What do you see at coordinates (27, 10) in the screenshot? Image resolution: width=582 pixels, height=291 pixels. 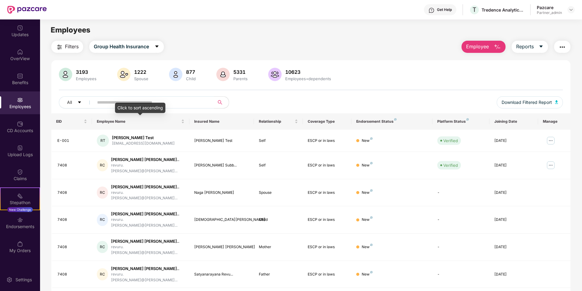 I see `img: New Pazcare Logo` at bounding box center [27, 10].